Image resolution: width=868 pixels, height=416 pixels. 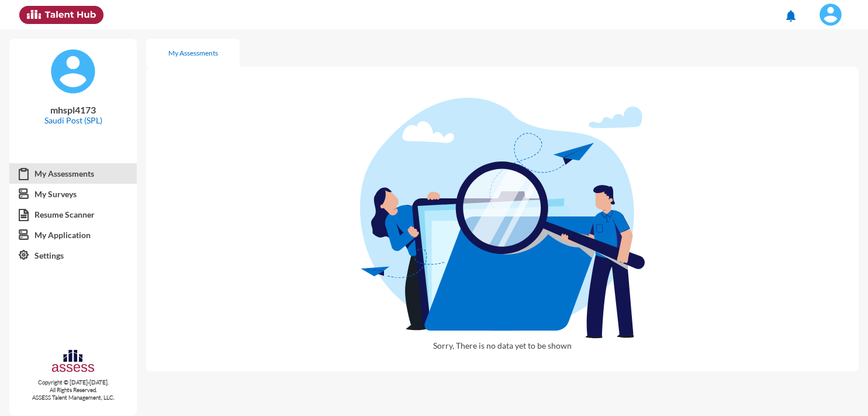 I want to click on button: My Assessments, so click(x=73, y=174).